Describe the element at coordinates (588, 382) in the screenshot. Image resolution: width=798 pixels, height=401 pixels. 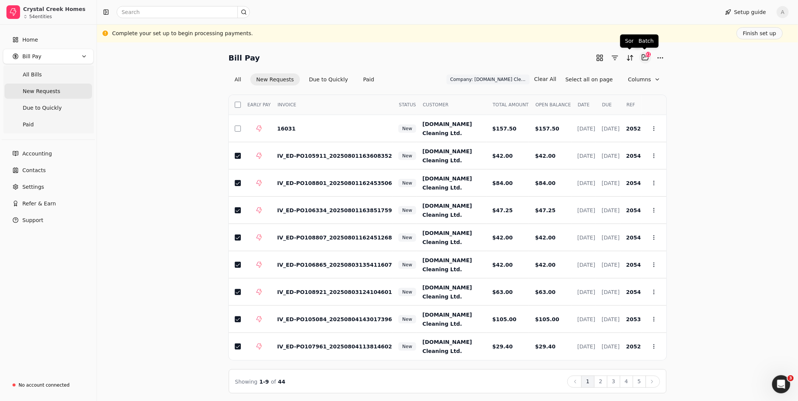
I see `button: 1` at that location.